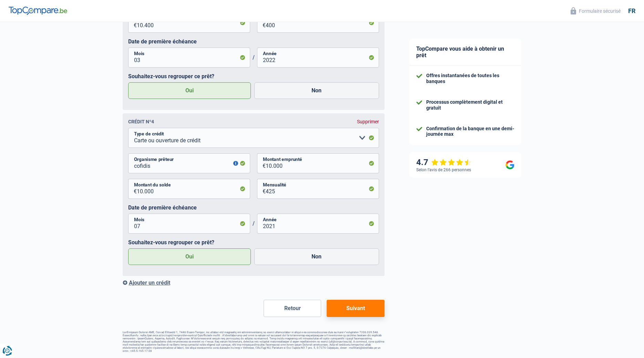 Image resolution: width=644 pixels, height=358 pixels. Describe the element at coordinates (596, 11) in the screenshot. I see `button: Formulaire sécurisé` at that location.